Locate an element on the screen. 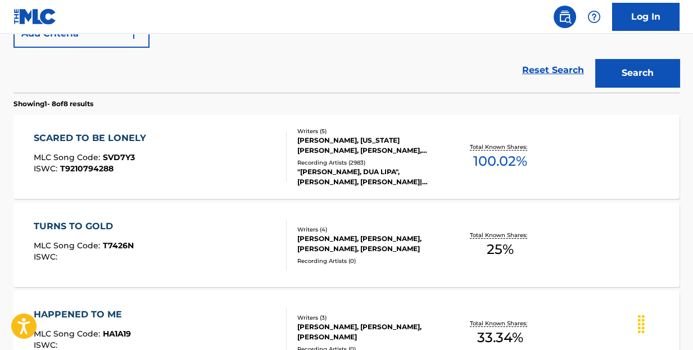 This screenshot has width=693, height=350. div: Writers ( 5 ) is located at coordinates (371, 131).